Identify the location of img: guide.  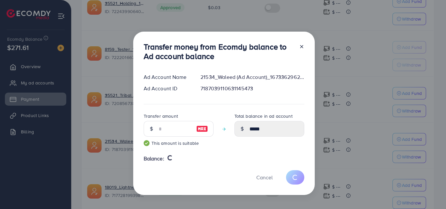
(147, 143).